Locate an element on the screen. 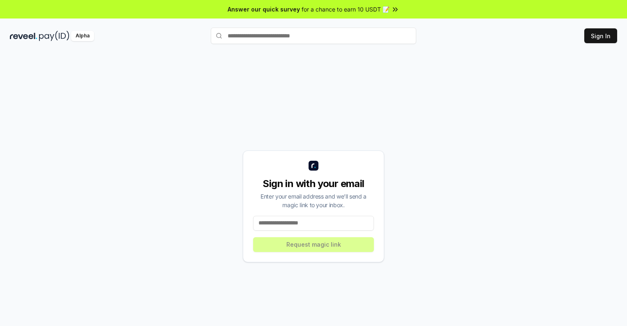 The height and width of the screenshot is (326, 627). div: Enter your email address and we’ll send a magic link to your inbox. is located at coordinates (314, 201).